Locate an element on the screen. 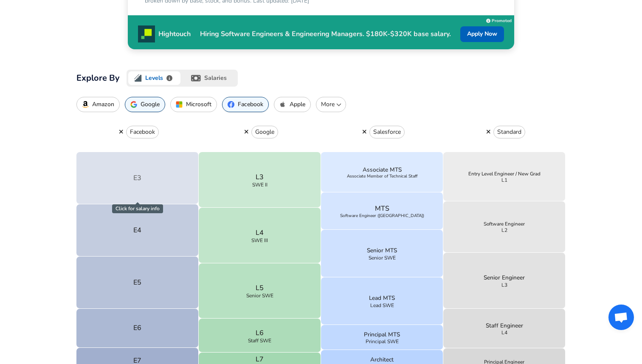  p: Senior MTS is located at coordinates (382, 250).